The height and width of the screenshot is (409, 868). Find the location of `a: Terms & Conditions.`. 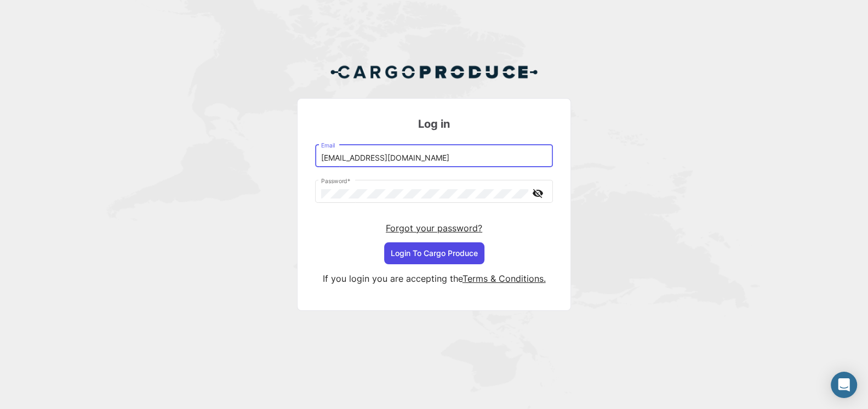

a: Terms & Conditions. is located at coordinates (504, 278).